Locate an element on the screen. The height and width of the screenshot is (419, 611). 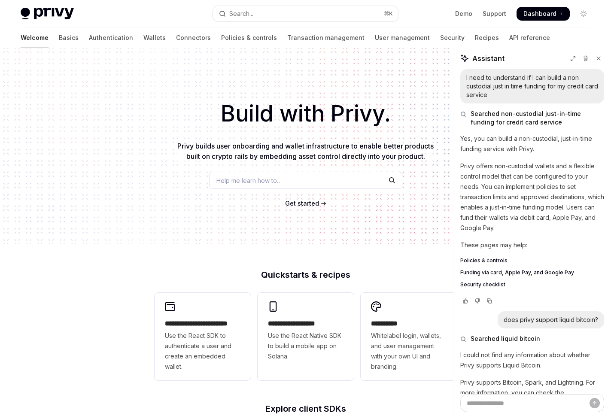
a: Demo is located at coordinates (464, 14).